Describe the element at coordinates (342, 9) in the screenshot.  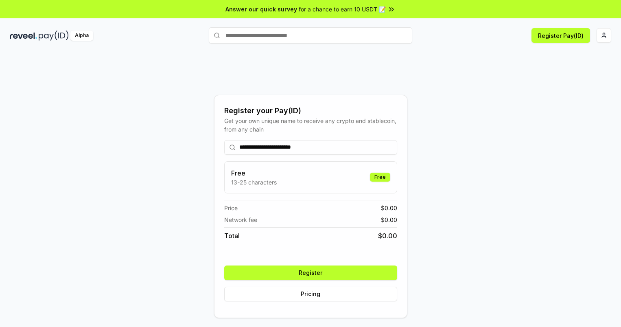
I see `span: for a chance to earn 10 USDT 📝` at that location.